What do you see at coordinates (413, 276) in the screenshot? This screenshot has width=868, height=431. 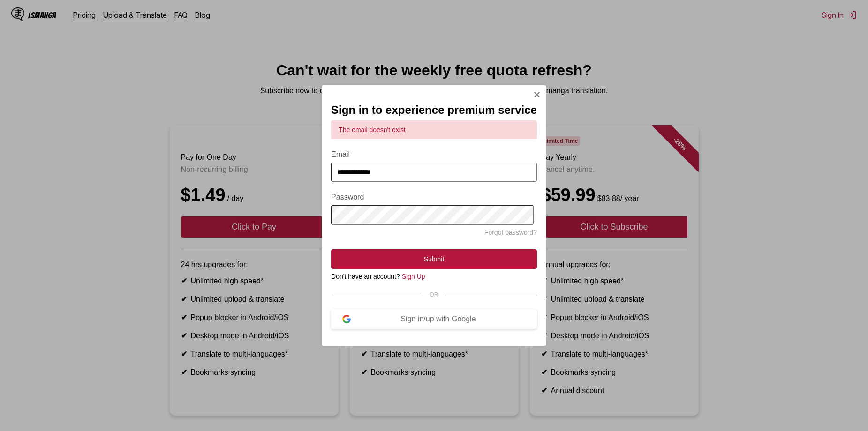 I see `a: Sign Up` at bounding box center [413, 276].